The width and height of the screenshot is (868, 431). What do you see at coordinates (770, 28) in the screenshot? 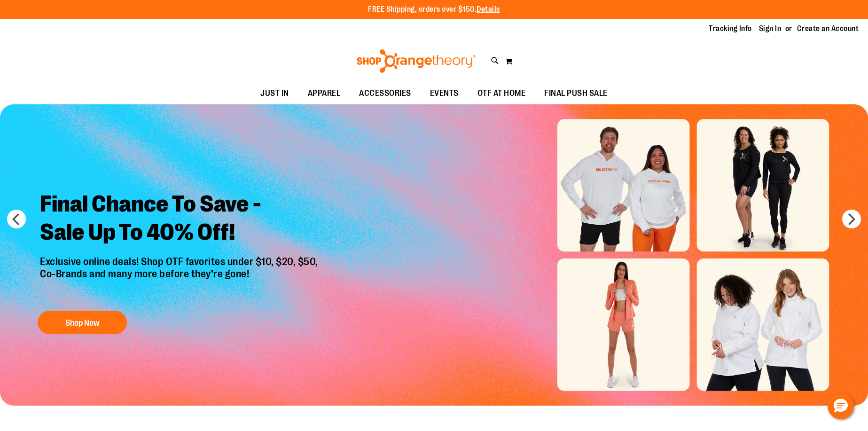
I see `a: Sign In` at bounding box center [770, 28].